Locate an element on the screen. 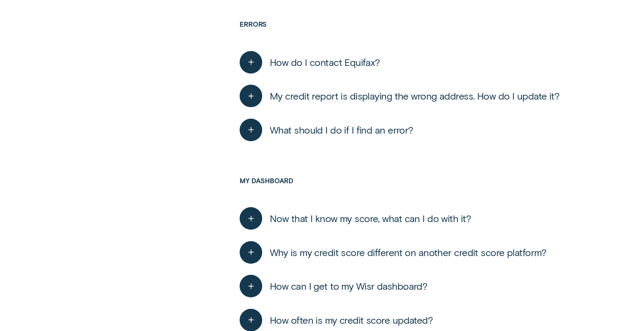 The height and width of the screenshot is (331, 644). span: How can I get to my Wisr dashboard? is located at coordinates (349, 286).